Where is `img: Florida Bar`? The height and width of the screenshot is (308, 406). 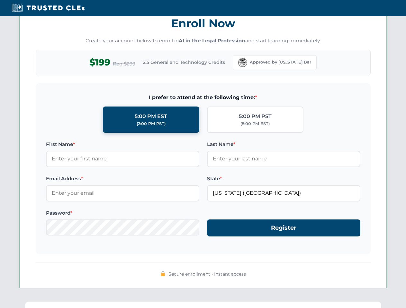
img: Florida Bar is located at coordinates (243, 63).